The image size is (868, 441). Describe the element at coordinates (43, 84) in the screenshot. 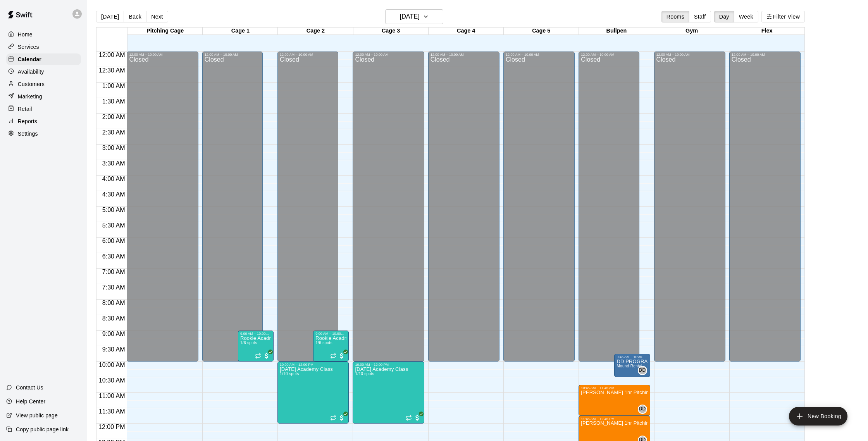

I see `a: Customers` at that location.